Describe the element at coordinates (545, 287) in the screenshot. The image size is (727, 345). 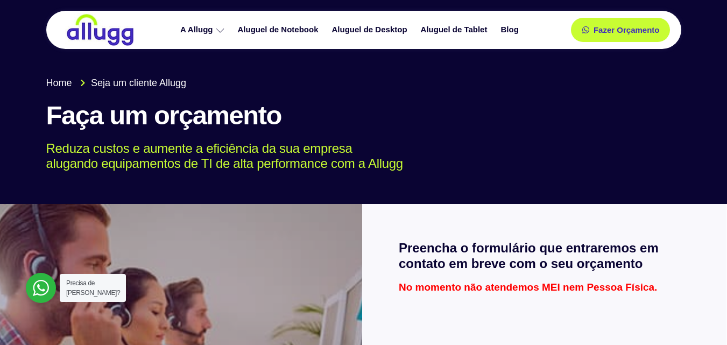
I see `p: No momento não atendemos MEI nem Pessoa Física.` at that location.